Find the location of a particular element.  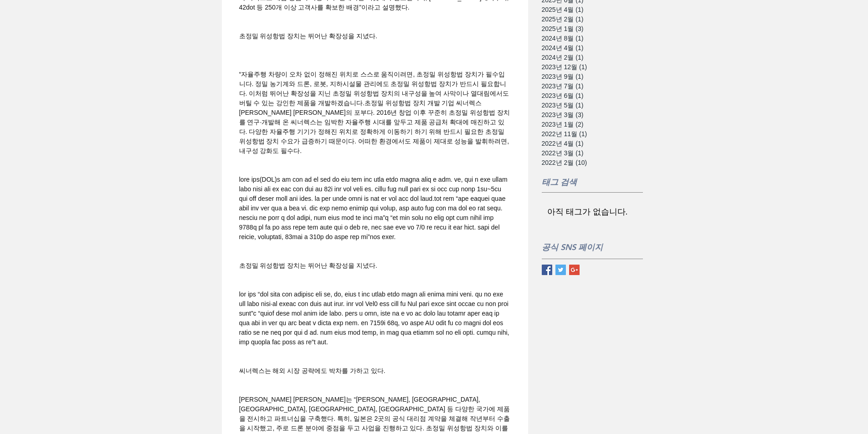

span: 2023년 12월 is located at coordinates (565, 67).